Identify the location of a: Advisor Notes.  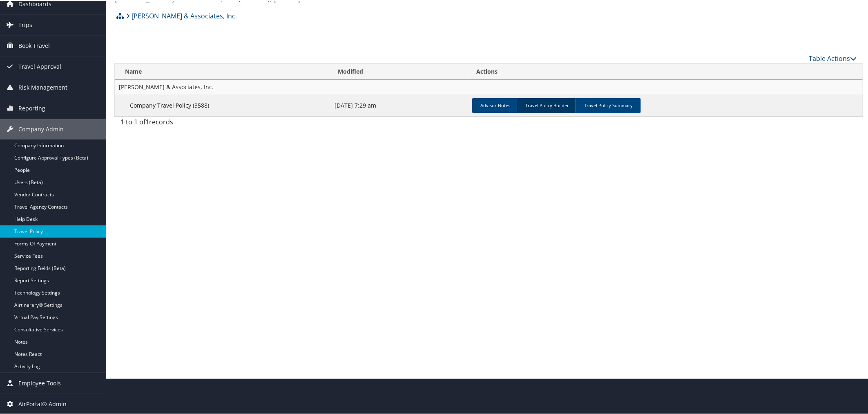
(495, 105).